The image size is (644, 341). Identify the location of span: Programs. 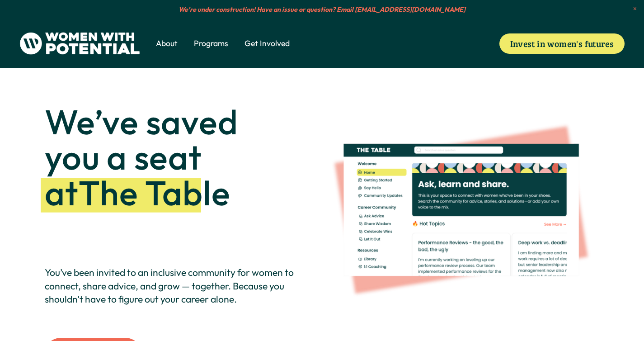
(211, 43).